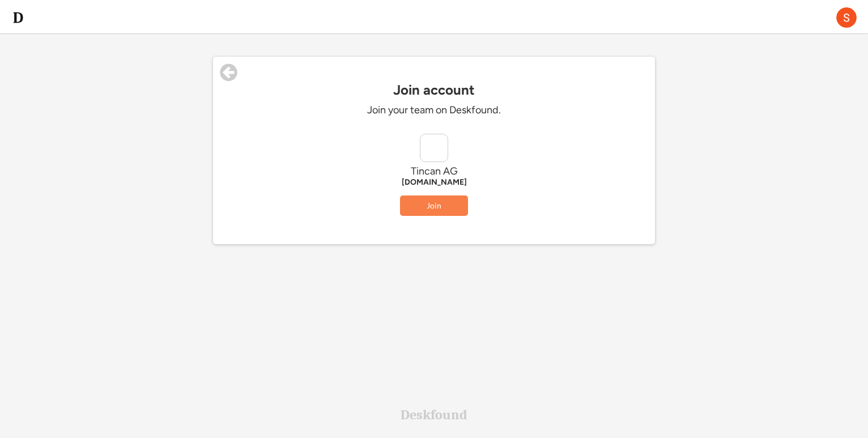 This screenshot has height=438, width=868. I want to click on div: Deskfound, so click(434, 416).